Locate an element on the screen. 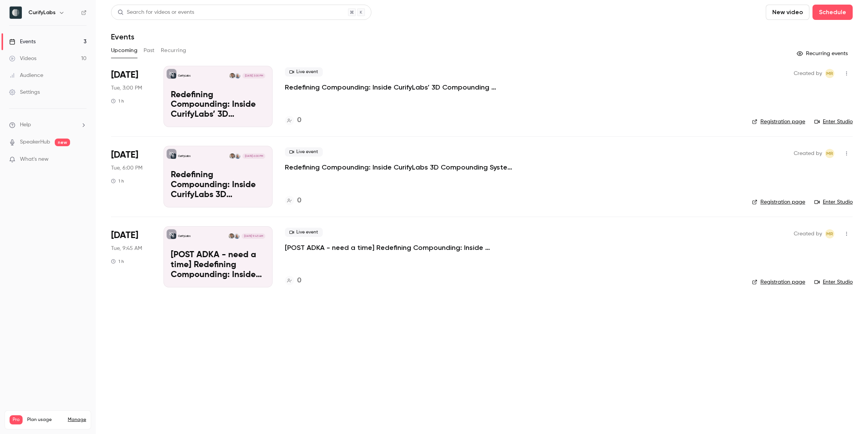 The height and width of the screenshot is (434, 868). a: Redefining Compounding: Inside CurifyLabs’ 3D Compounding System Solution - Early SessionCurifyLa... is located at coordinates (218, 97).